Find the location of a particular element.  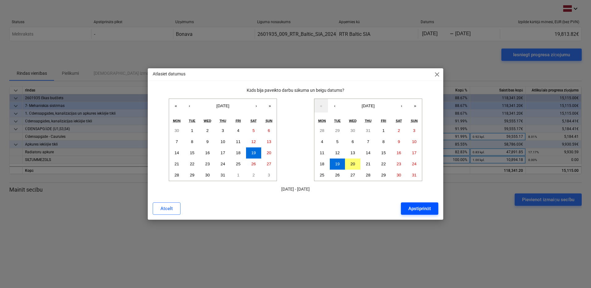

abbr: 10 August 2025 is located at coordinates (414, 142).